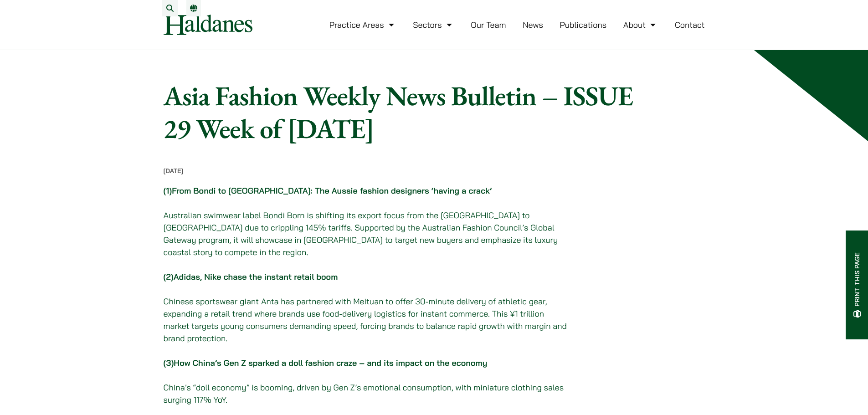  I want to click on p: China’s “doll economy” is booming, driven by Gen Z’s emotional consumption, with miniature clothi..., so click(366, 394).